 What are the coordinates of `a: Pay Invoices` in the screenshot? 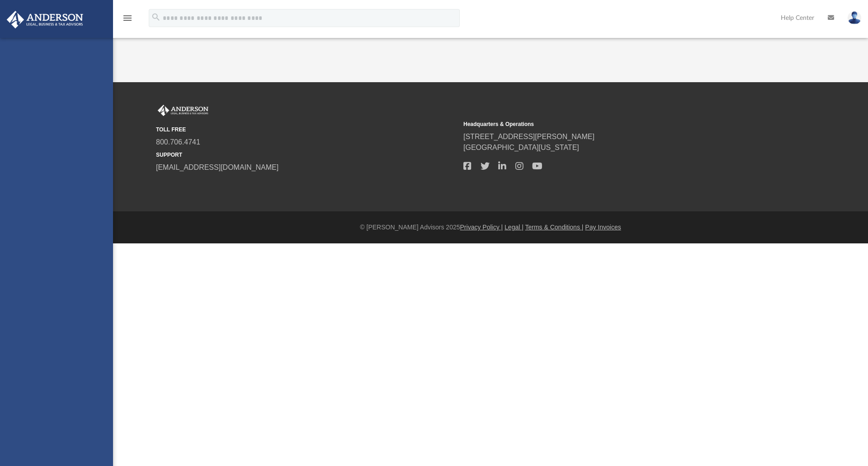 It's located at (602, 227).